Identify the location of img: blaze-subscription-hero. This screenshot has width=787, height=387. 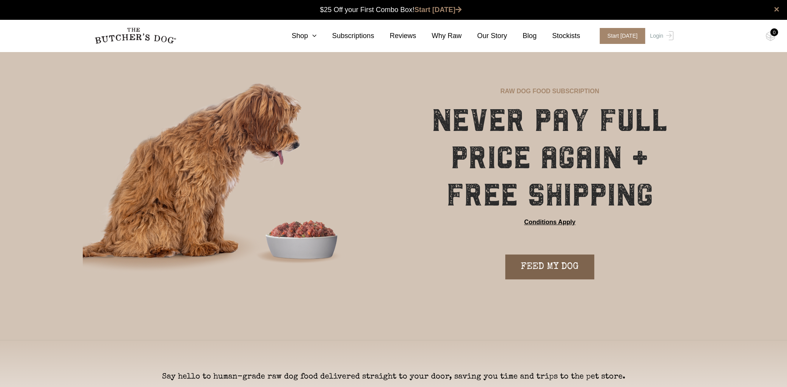
(238, 180).